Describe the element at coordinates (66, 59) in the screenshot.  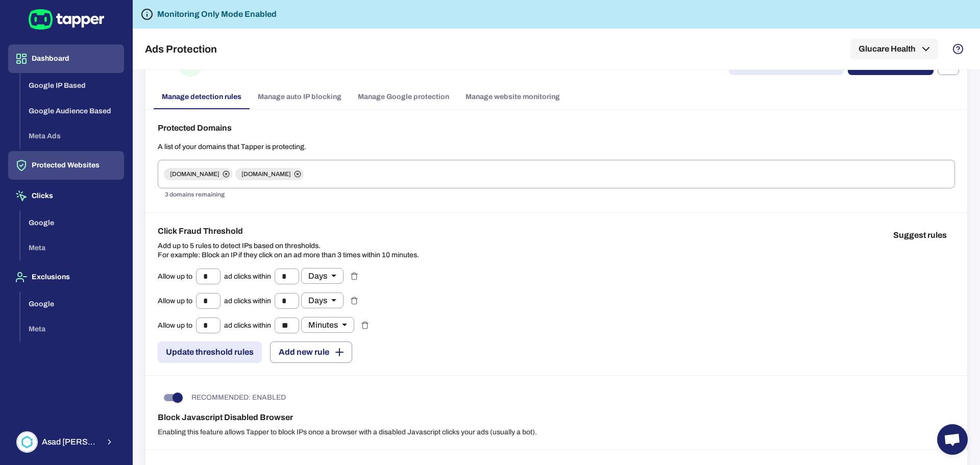
I see `button: Dashboard` at that location.